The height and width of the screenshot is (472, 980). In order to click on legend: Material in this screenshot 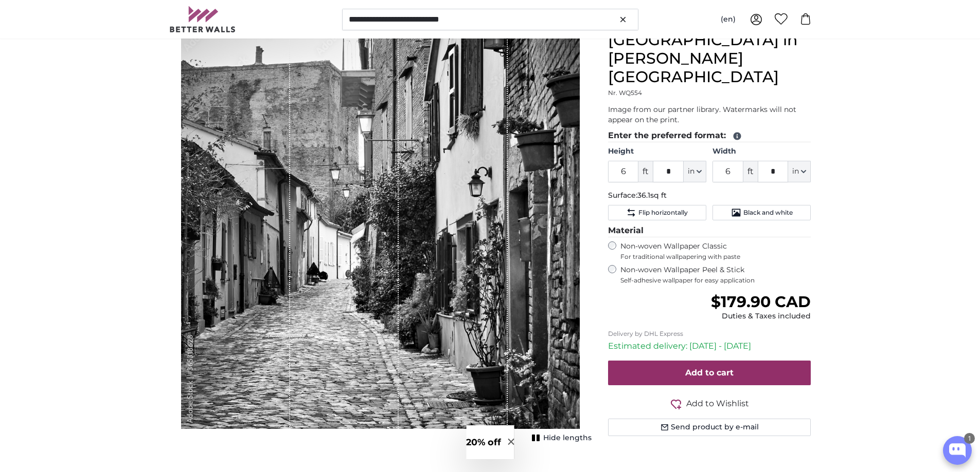, I will do `click(710, 230)`.